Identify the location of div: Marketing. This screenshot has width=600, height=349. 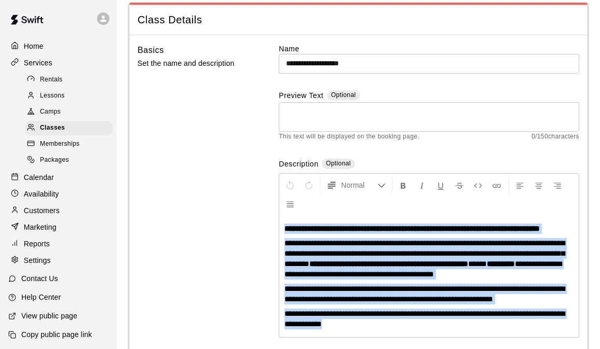
(58, 227).